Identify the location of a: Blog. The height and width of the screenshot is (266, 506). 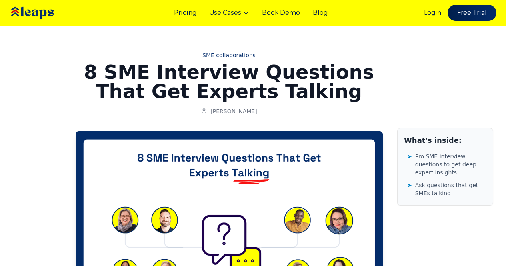
(320, 13).